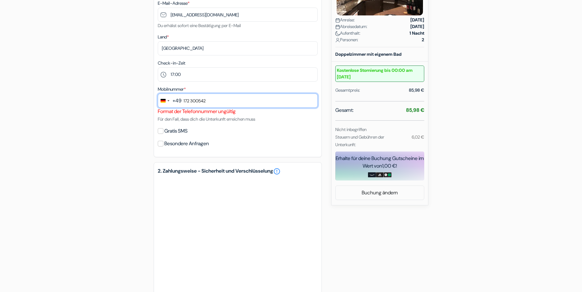  I want to click on label: Gratis SMS, so click(176, 131).